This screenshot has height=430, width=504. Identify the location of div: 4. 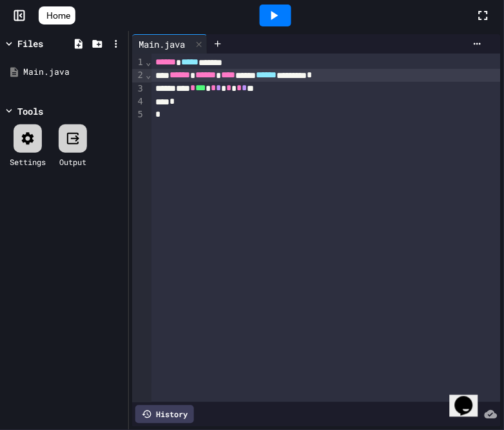
(138, 102).